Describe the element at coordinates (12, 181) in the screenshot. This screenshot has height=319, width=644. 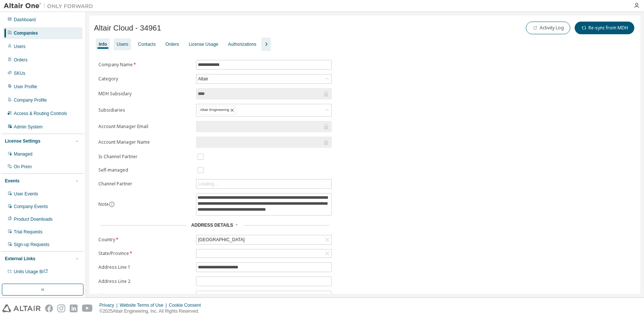
I see `div: Events` at that location.